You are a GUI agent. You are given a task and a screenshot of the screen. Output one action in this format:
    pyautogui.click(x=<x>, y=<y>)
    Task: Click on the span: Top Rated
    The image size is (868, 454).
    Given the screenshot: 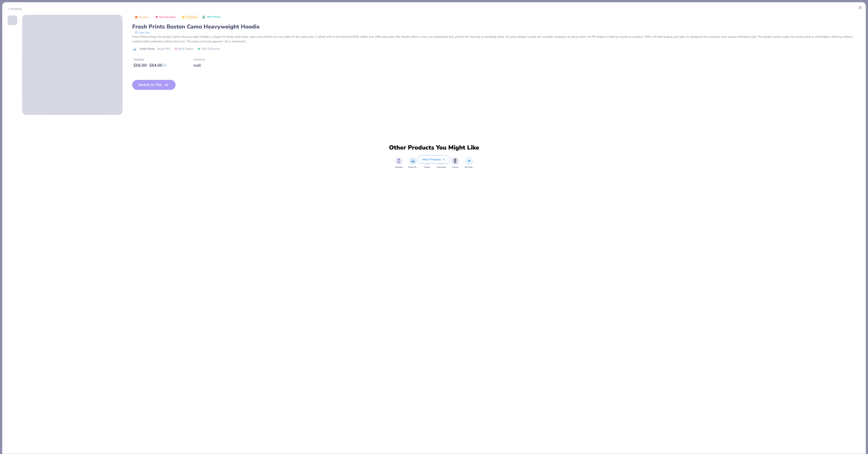 What is the action you would take?
    pyautogui.click(x=192, y=17)
    